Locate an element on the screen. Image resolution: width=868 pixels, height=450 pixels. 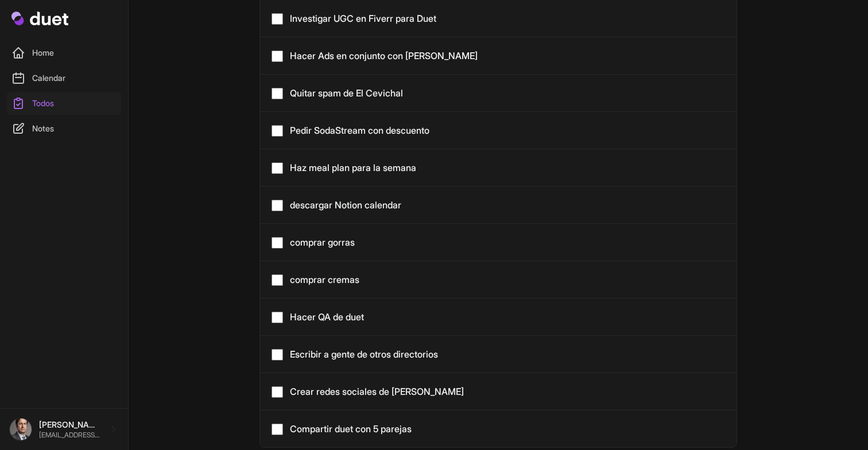
a: Haz meal plan para la semana is located at coordinates (353, 168).